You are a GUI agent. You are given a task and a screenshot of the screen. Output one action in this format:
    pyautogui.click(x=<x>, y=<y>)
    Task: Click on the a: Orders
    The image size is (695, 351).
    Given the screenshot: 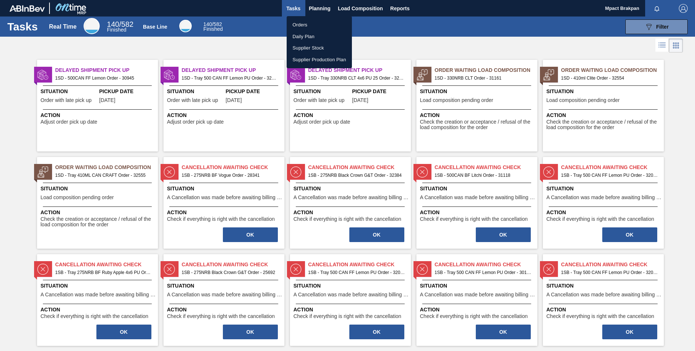 What is the action you would take?
    pyautogui.click(x=319, y=25)
    